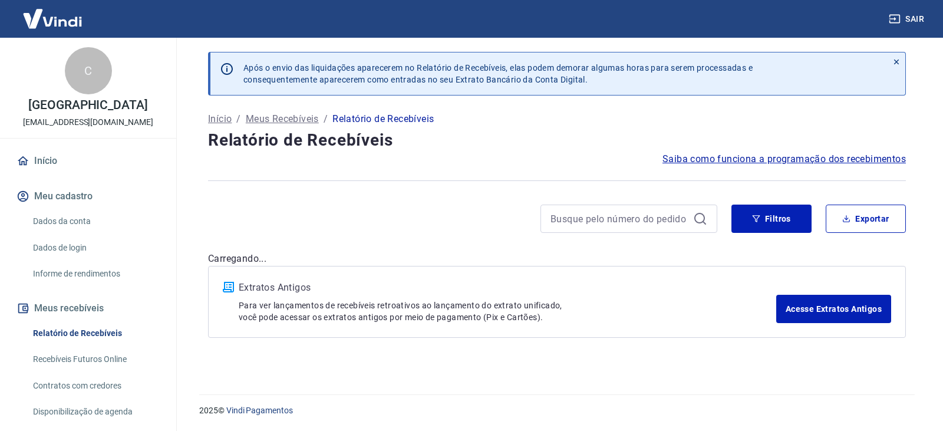 The height and width of the screenshot is (431, 943). I want to click on p: Após o envio das liquidações aparecerem no Relatório de Recebíveis, elas podem demorar algumas ho..., so click(498, 74).